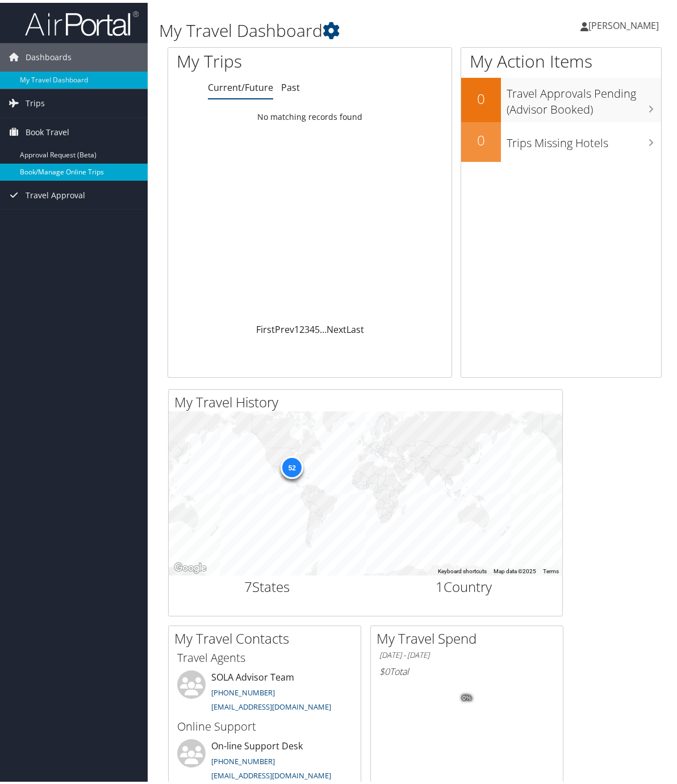 Image resolution: width=677 pixels, height=784 pixels. Describe the element at coordinates (368, 399) in the screenshot. I see `h2: My Travel History` at that location.